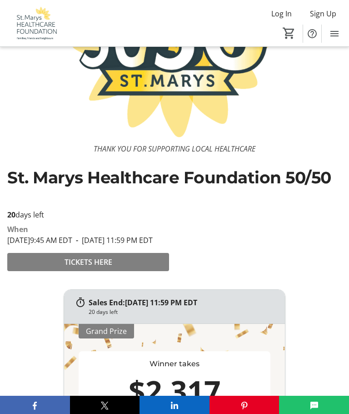 Image resolution: width=349 pixels, height=414 pixels. Describe the element at coordinates (88, 214) in the screenshot. I see `p: days left` at that location.